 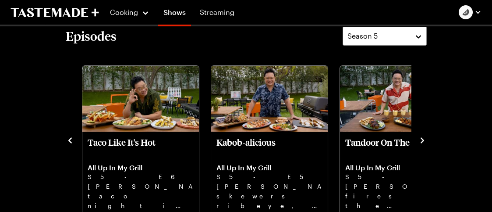 I want to click on button: navigate to next item, so click(x=422, y=139).